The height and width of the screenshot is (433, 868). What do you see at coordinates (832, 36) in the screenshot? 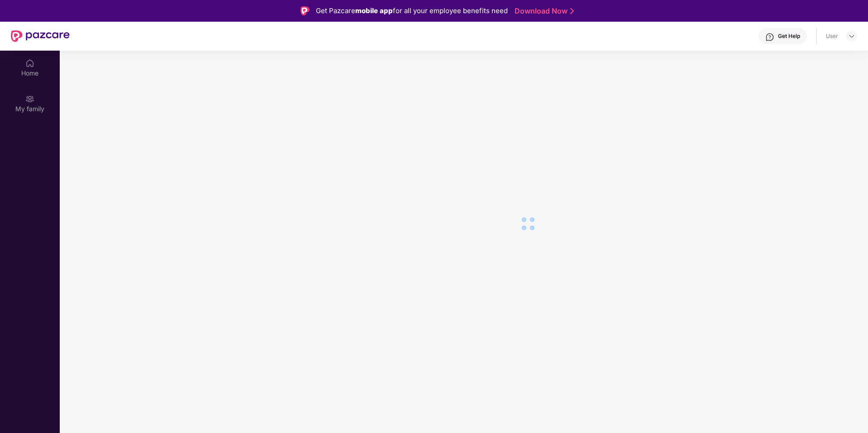
I see `div: User` at bounding box center [832, 36].